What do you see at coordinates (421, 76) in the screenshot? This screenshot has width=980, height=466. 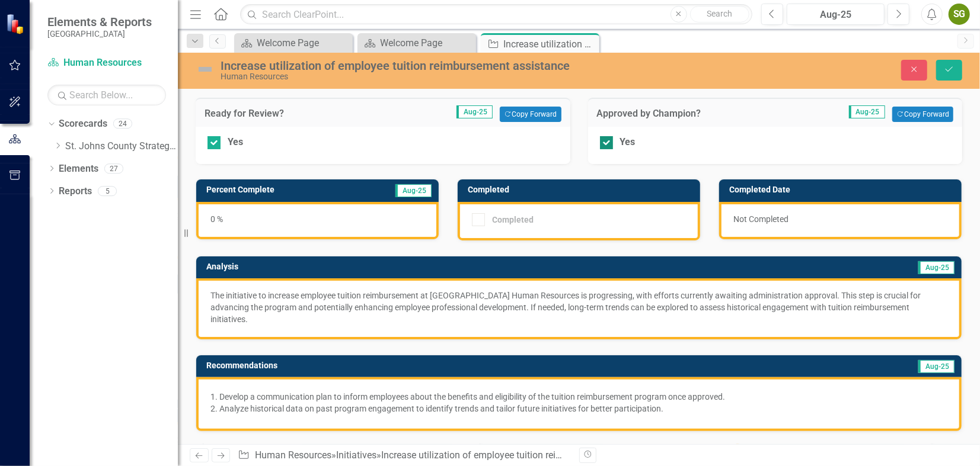 I see `div: Human Resources` at bounding box center [421, 76].